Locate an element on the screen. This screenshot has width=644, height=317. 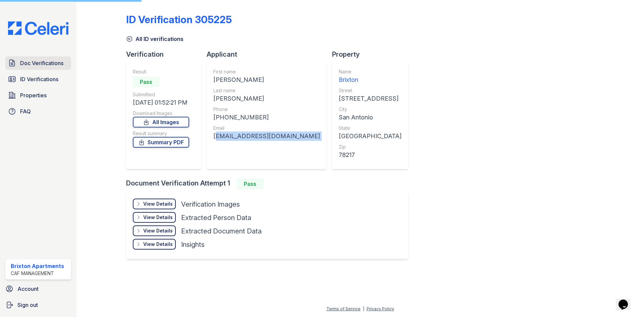
a: All Images is located at coordinates (161, 122).